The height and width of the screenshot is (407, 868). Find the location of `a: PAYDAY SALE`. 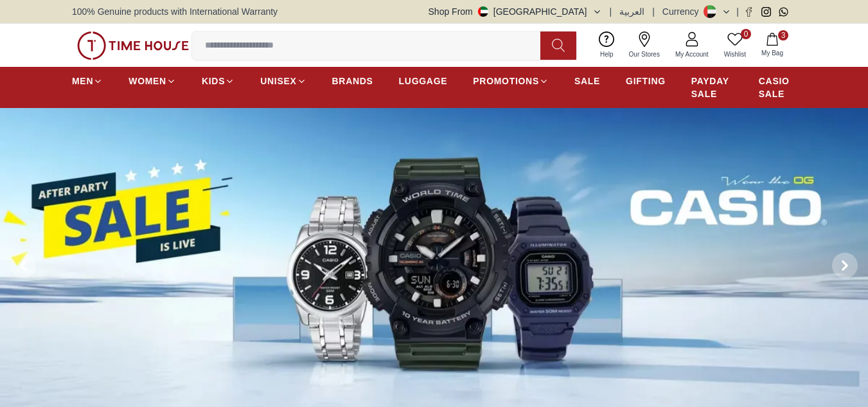

a: PAYDAY SALE is located at coordinates (712, 87).